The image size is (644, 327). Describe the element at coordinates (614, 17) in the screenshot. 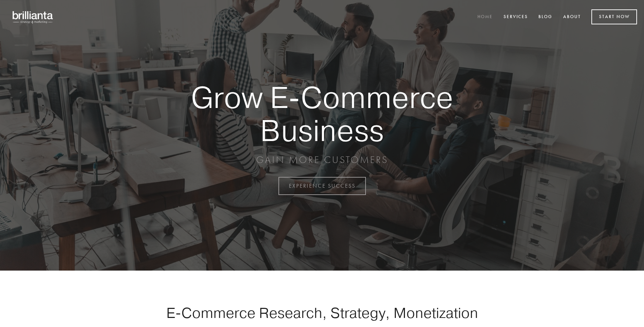

I see `a: Start Now` at that location.